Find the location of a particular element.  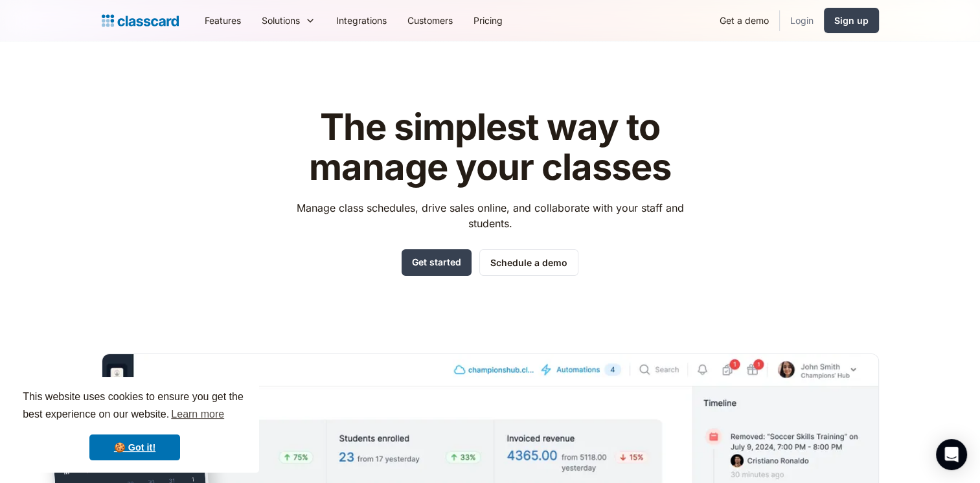

p: Manage class schedules, drive sales online, and collaborate with your staff and students. is located at coordinates (490, 215).